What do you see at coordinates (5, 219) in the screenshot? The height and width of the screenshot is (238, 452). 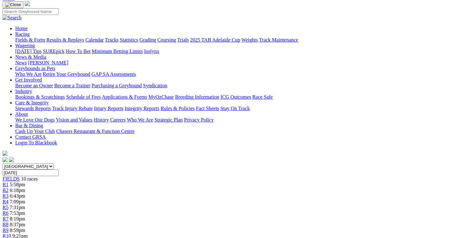 I see `span: R7` at bounding box center [5, 219].